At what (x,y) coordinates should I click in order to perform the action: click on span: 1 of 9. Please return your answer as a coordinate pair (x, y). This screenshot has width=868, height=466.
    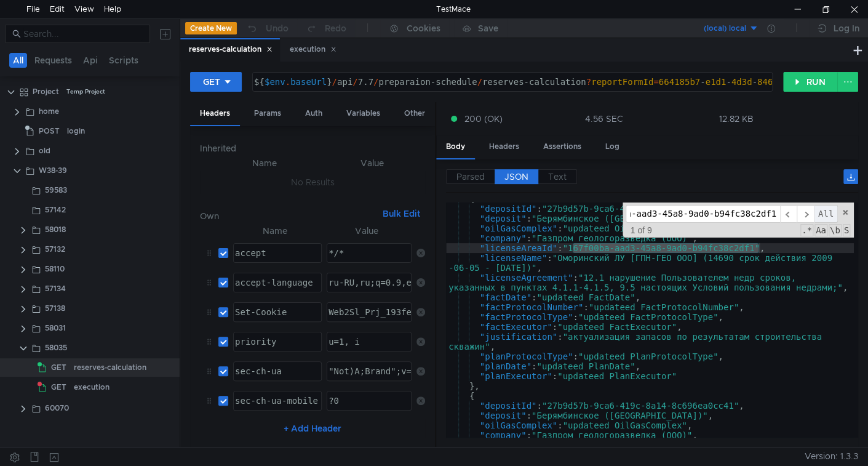
    Looking at the image, I should click on (641, 230).